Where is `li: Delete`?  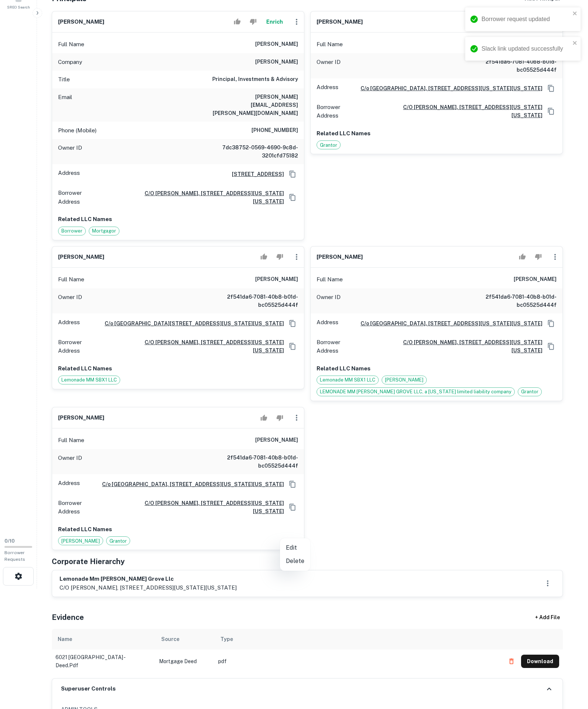
li: Delete is located at coordinates (295, 561).